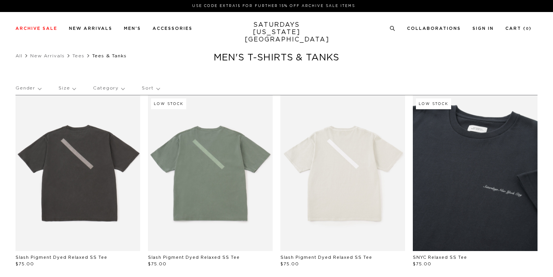  Describe the element at coordinates (19, 56) in the screenshot. I see `a: All` at that location.